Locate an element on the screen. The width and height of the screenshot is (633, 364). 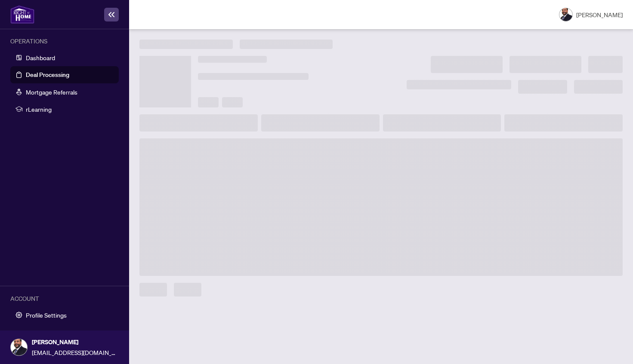
div: ACCOUNT is located at coordinates (64, 298).